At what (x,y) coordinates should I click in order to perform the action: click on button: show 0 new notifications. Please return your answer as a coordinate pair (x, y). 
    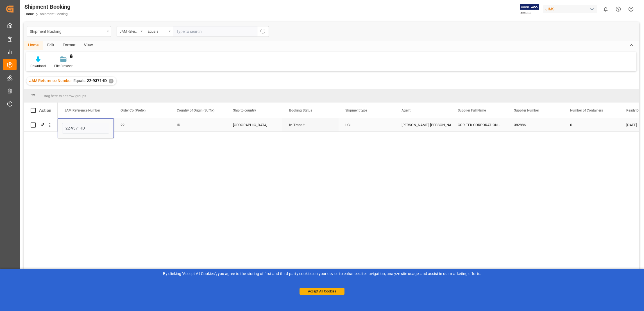
    Looking at the image, I should click on (606, 9).